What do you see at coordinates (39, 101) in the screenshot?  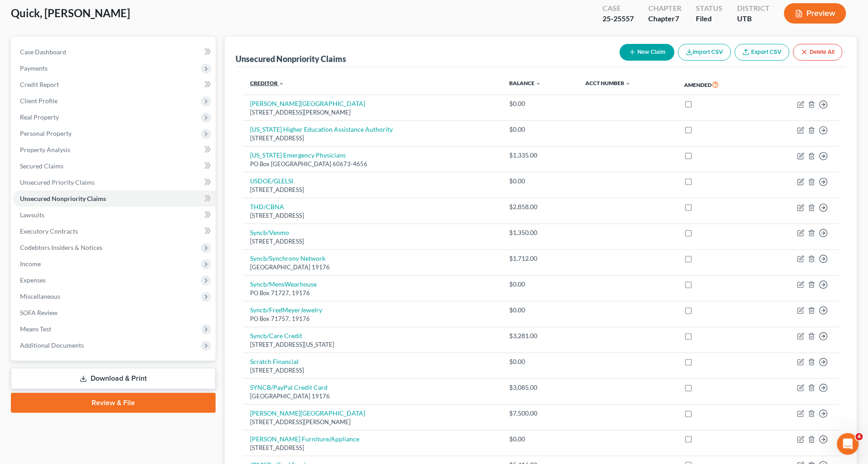 I see `span: Client Profile` at bounding box center [39, 101].